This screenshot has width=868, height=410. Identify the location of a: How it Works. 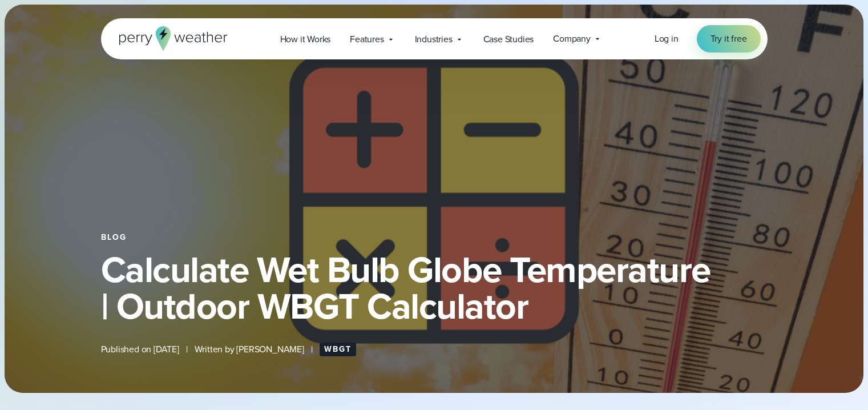
(305, 39).